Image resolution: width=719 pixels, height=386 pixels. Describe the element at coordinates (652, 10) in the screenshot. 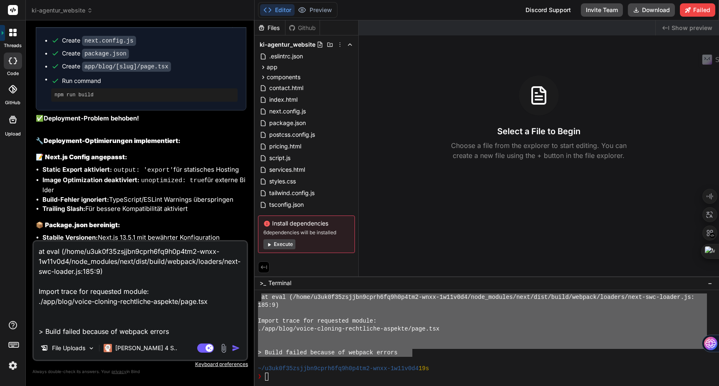

I see `button: Download` at that location.